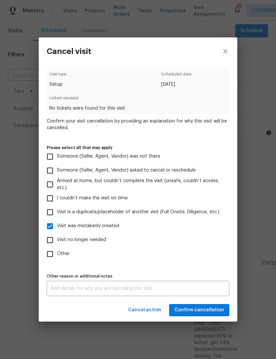 This screenshot has height=359, width=276. I want to click on label: Please select all that may apply, so click(138, 148).